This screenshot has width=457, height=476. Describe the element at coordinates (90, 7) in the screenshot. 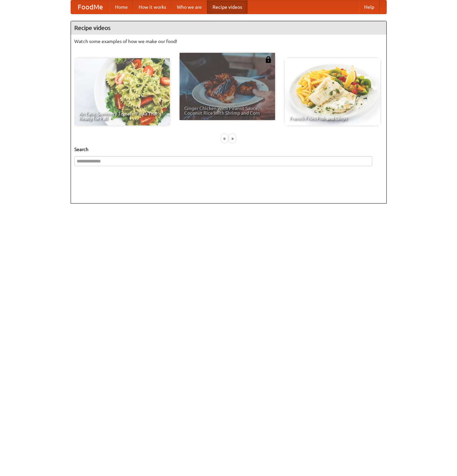

I see `a: FoodMe` at that location.